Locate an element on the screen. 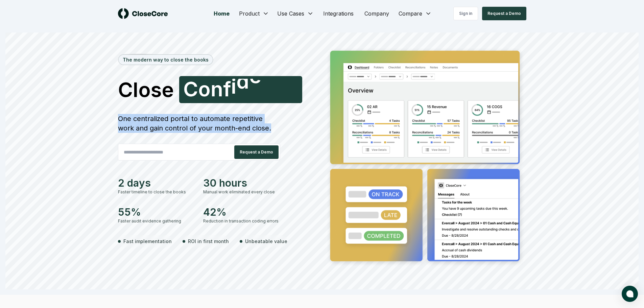  span: d is located at coordinates (243, 81).